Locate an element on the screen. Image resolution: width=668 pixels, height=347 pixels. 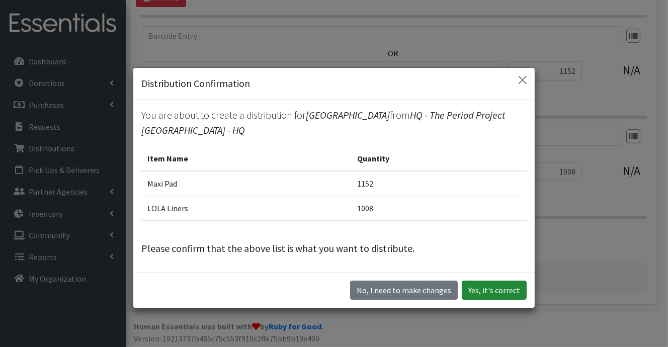
th: Item Name is located at coordinates (246, 159).